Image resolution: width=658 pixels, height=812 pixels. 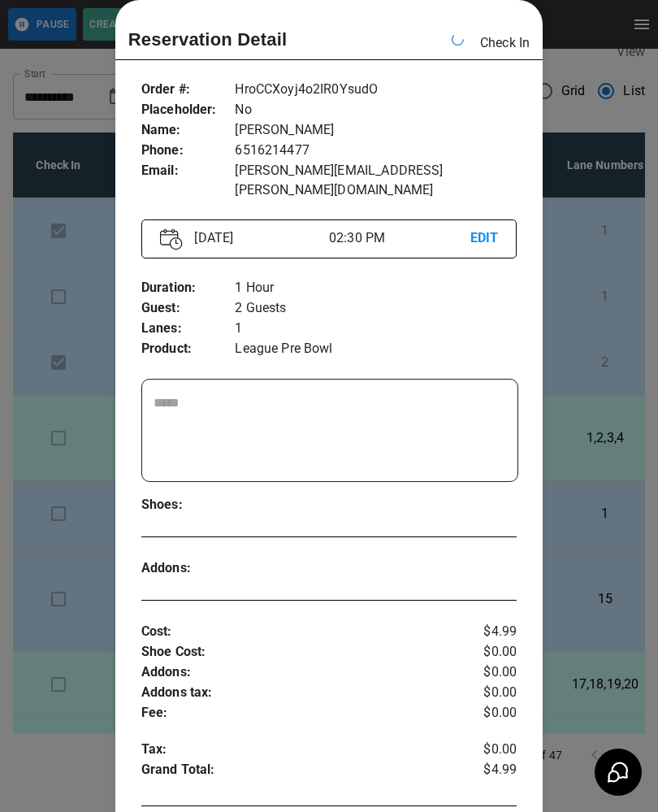 What do you see at coordinates (188, 130) in the screenshot?
I see `p: Name :` at bounding box center [188, 130].